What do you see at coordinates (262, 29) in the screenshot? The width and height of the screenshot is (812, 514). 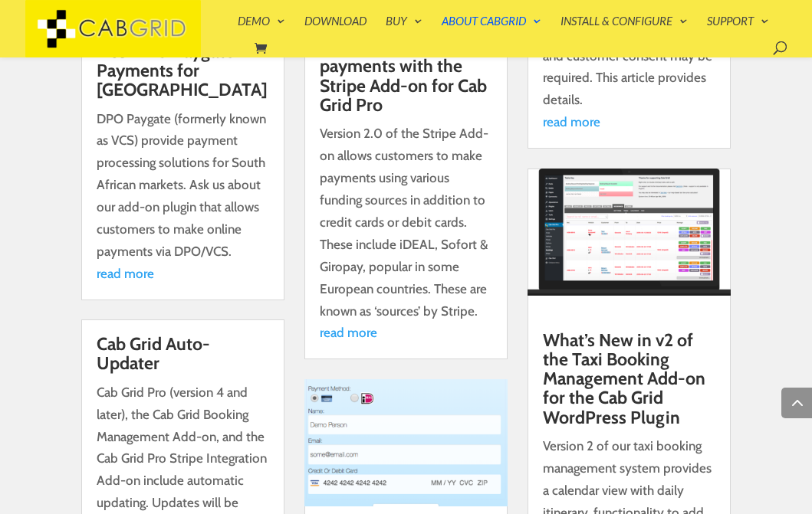 I see `a: Demo` at bounding box center [262, 29].